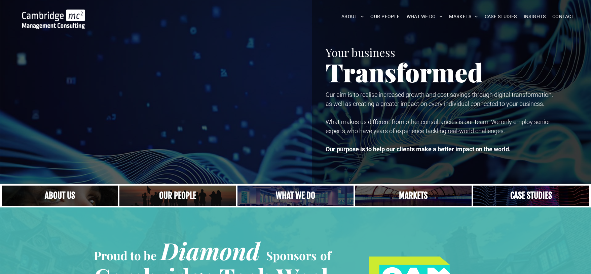  What do you see at coordinates (210, 250) in the screenshot?
I see `span: Diamond` at bounding box center [210, 250].